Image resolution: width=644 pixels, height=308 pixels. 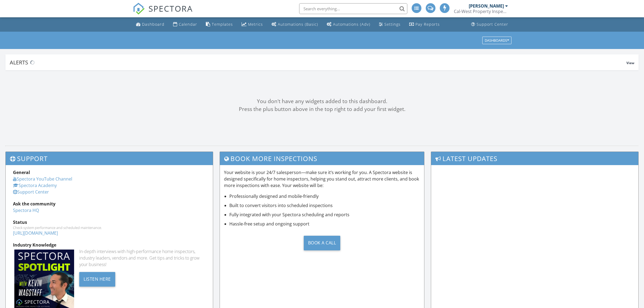 I want to click on div: Templates, so click(x=222, y=24).